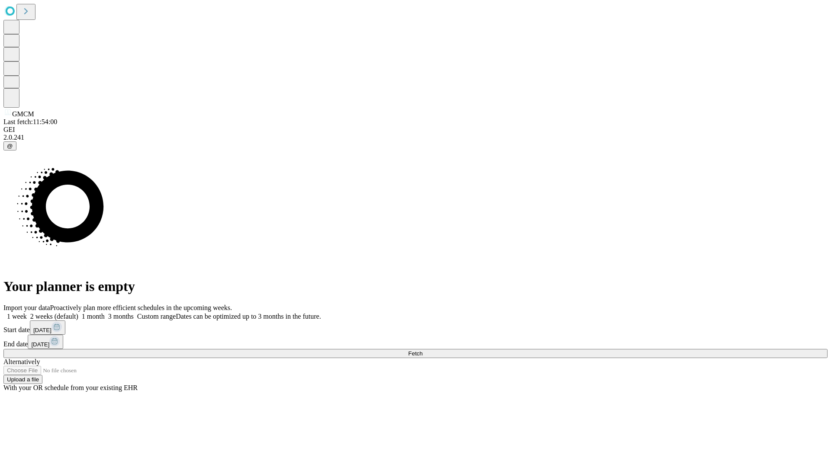 The height and width of the screenshot is (467, 831). Describe the element at coordinates (415, 354) in the screenshot. I see `span: Fetch` at that location.